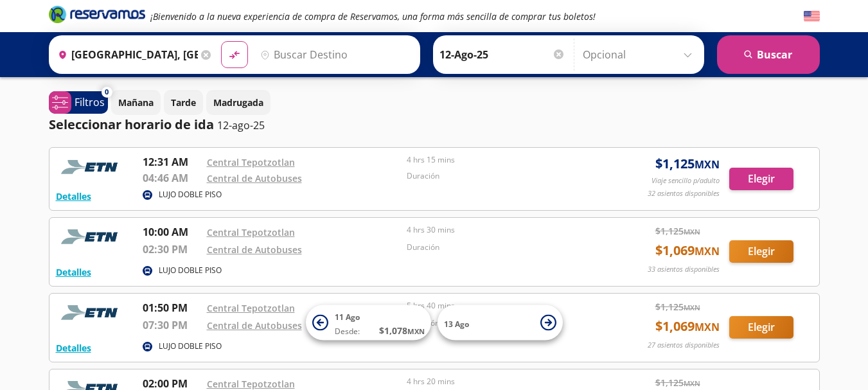 The height and width of the screenshot is (390, 868). Describe the element at coordinates (171, 232) in the screenshot. I see `p: 10:00 AM` at that location.